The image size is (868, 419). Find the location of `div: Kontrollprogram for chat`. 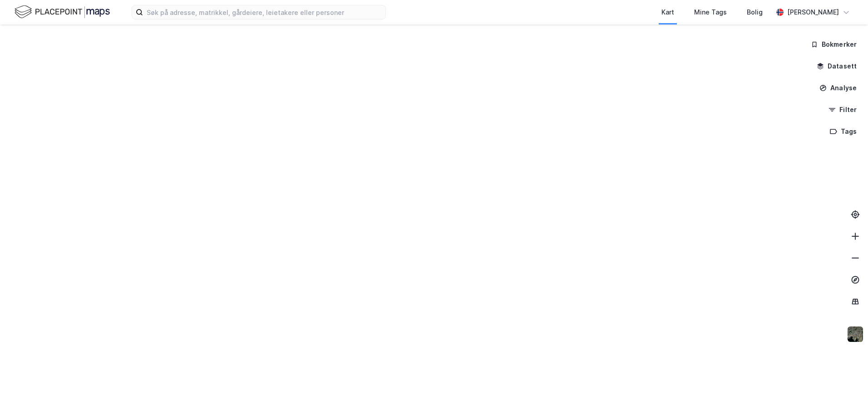

div: Kontrollprogram for chat is located at coordinates (846, 397).